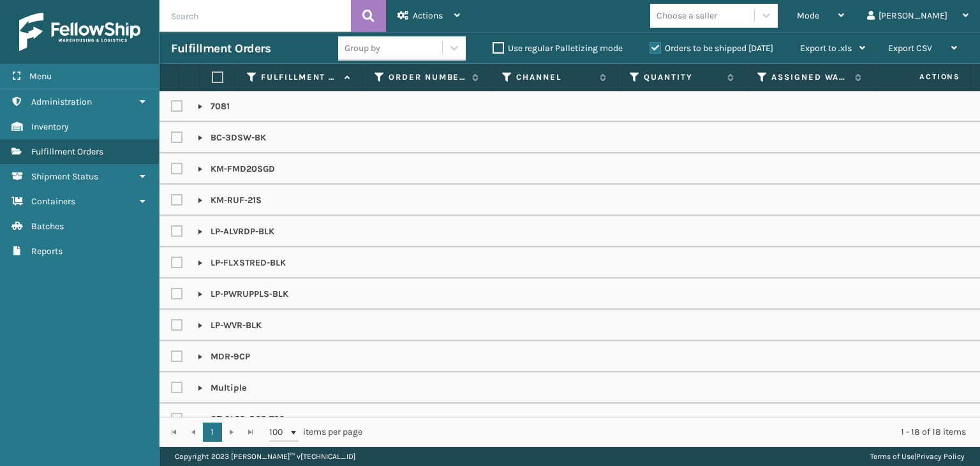  What do you see at coordinates (50, 127) in the screenshot?
I see `span: Inventory` at bounding box center [50, 127].